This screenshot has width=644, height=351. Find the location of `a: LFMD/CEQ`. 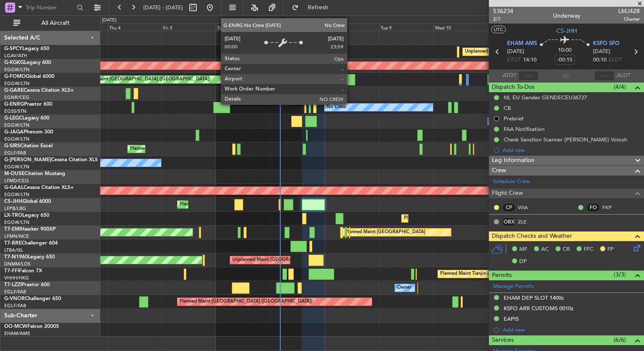

a: LFMD/CEQ is located at coordinates (17, 181).